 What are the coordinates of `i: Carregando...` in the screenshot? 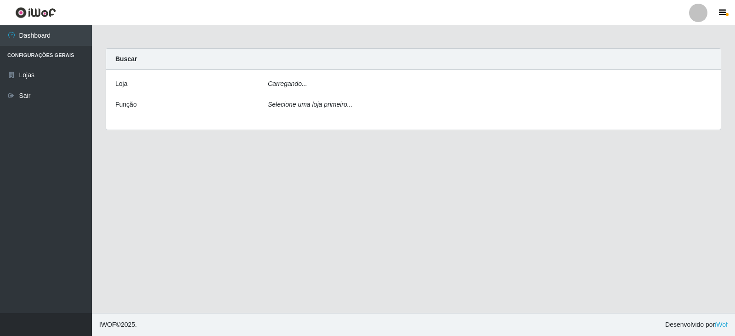 It's located at (288, 84).